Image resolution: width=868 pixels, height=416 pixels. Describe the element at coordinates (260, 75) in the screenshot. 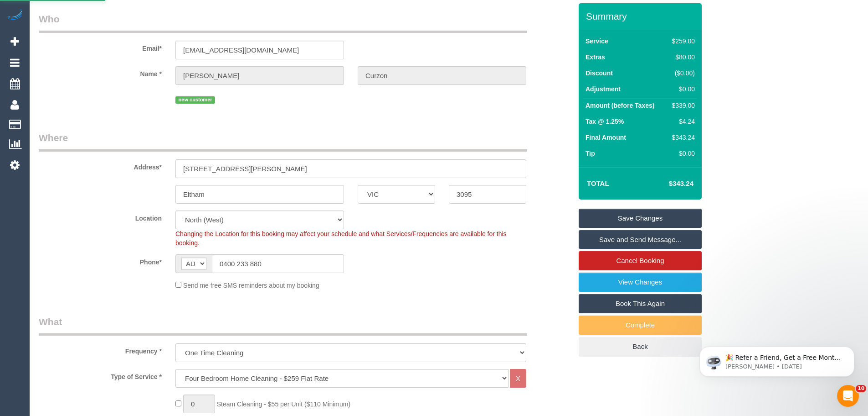

I see `input: First Name*` at that location.